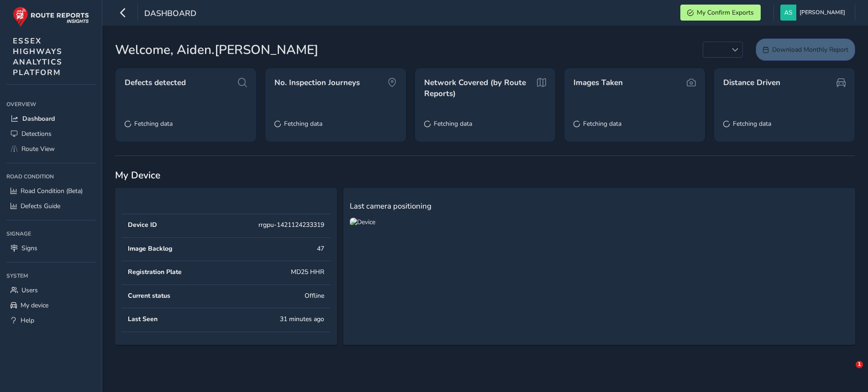  I want to click on span: Defects detected, so click(155, 83).